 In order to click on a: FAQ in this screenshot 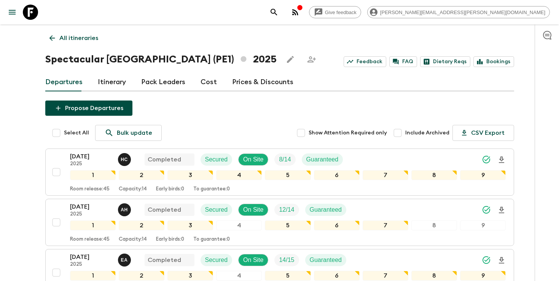, I will do `click(403, 62)`.